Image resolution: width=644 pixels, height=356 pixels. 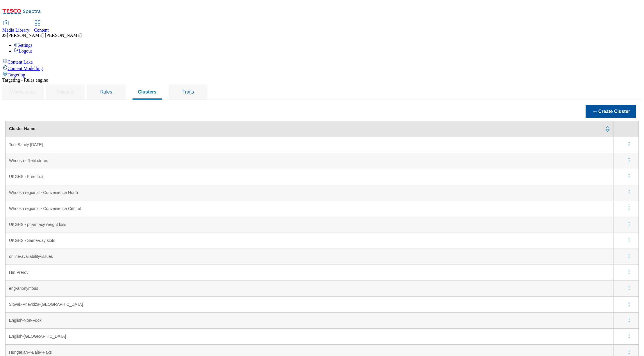 What do you see at coordinates (322, 74) in the screenshot?
I see `a: Targeting` at bounding box center [322, 74].